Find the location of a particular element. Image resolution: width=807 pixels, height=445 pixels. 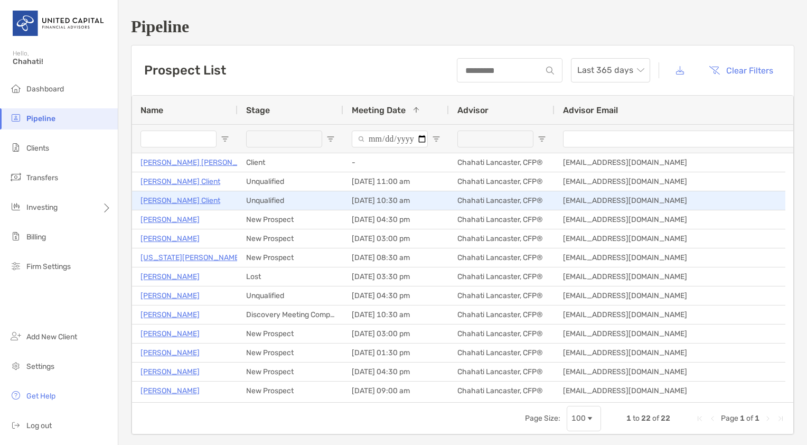

div: Last Page is located at coordinates (781, 418).